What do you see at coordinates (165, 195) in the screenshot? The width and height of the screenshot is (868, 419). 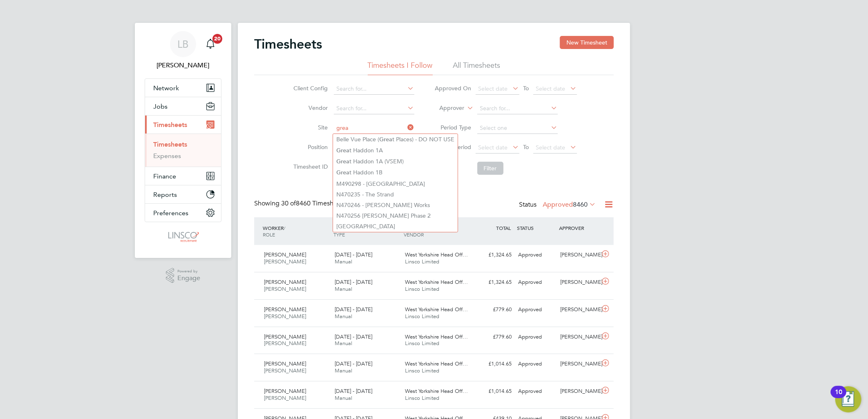 I see `span: Reports` at bounding box center [165, 195].